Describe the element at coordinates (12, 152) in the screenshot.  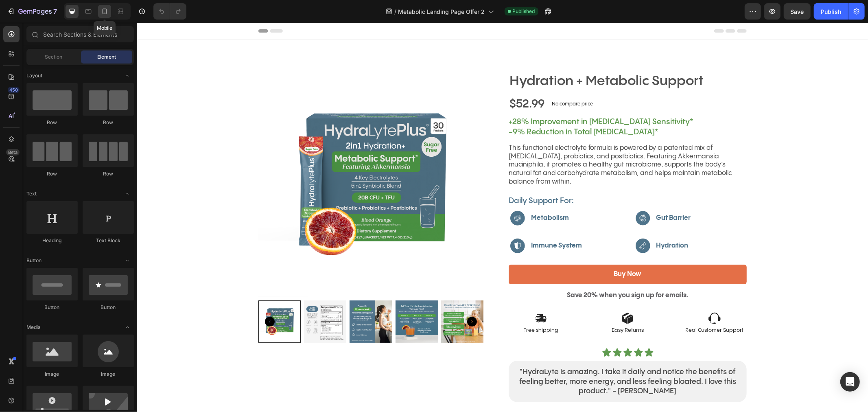
I see `div: Beta` at that location.